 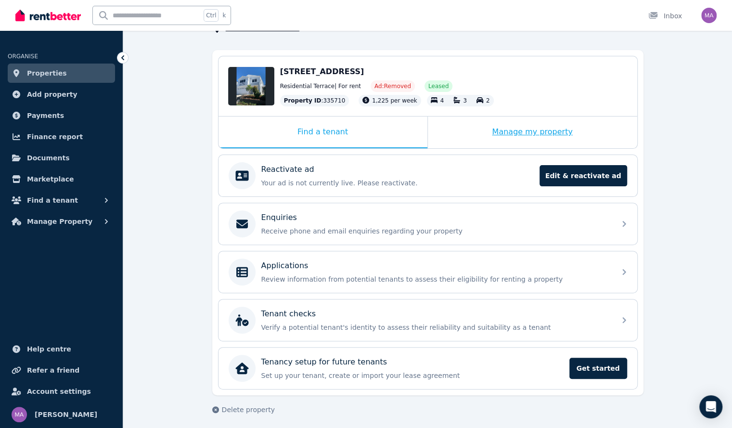 What do you see at coordinates (48, 15) in the screenshot?
I see `img: RentBetter` at bounding box center [48, 15].